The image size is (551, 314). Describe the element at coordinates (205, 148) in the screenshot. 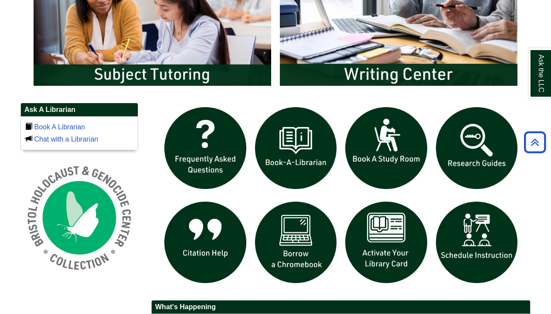

I see `img: frequently asked questions` at that location.